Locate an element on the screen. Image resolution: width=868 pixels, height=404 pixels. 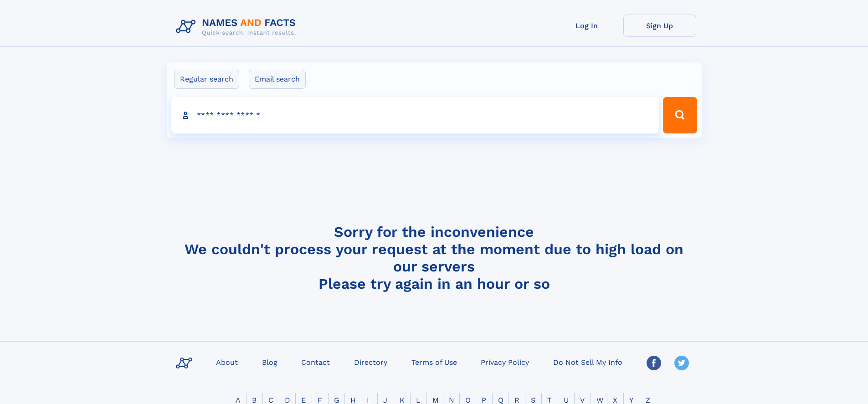
img: Twitter is located at coordinates (682, 362).